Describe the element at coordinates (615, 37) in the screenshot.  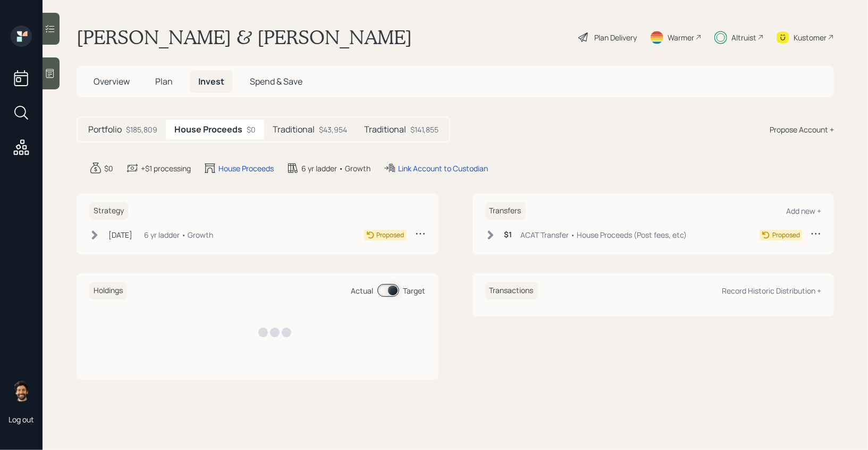
I see `div: Plan Delivery` at that location.